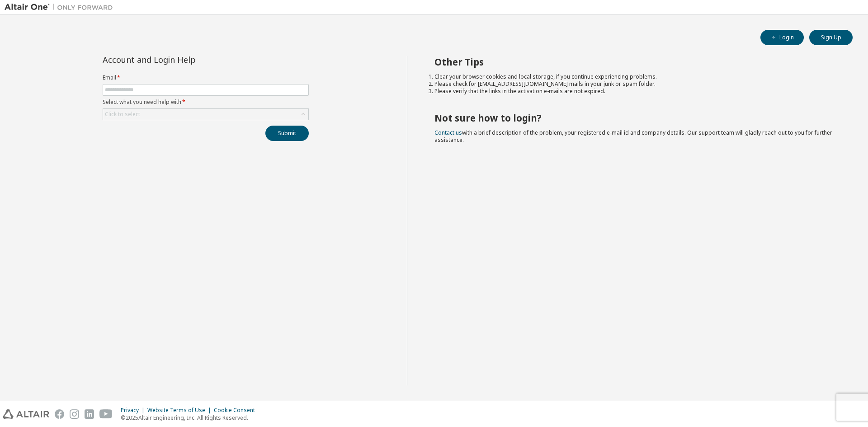 The width and height of the screenshot is (868, 427). Describe the element at coordinates (75, 414) in the screenshot. I see `img: instagram.svg` at that location.